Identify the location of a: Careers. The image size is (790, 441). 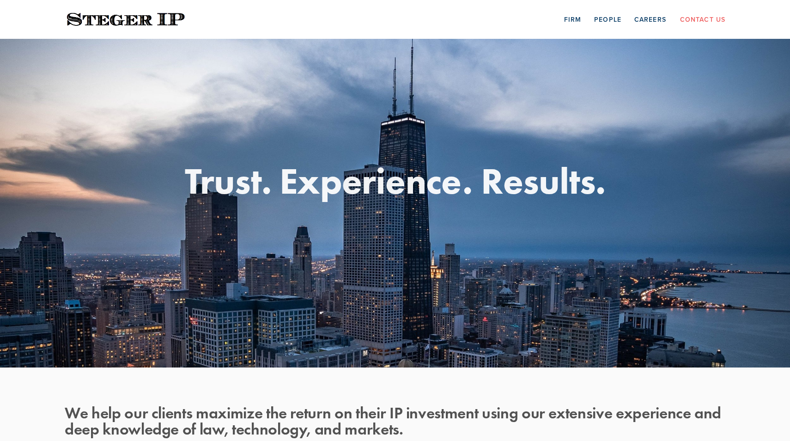
(650, 19).